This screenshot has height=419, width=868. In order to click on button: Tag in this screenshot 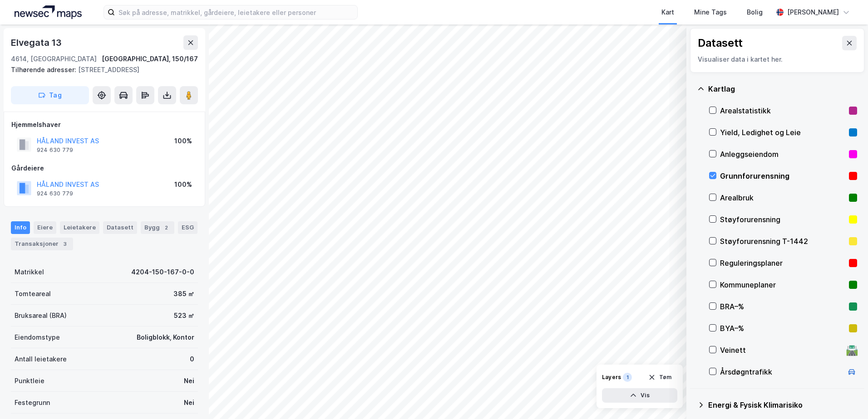, I will do `click(50, 95)`.